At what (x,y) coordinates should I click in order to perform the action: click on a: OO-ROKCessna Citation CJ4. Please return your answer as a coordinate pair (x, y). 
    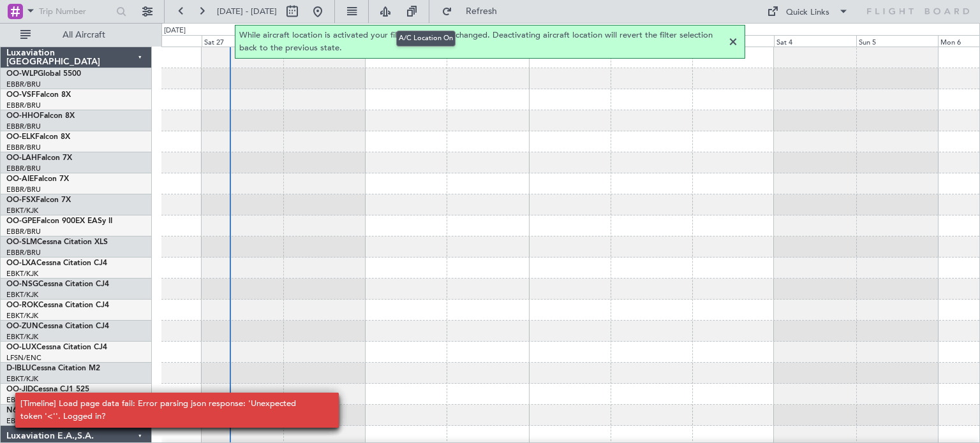
    Looking at the image, I should click on (58, 306).